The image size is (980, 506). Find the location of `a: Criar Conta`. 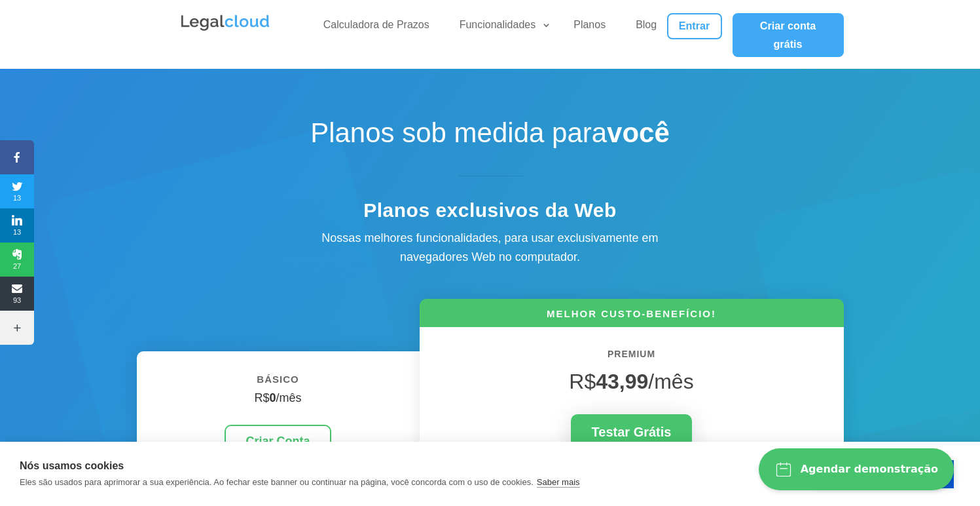

a: Criar Conta is located at coordinates (277, 441).